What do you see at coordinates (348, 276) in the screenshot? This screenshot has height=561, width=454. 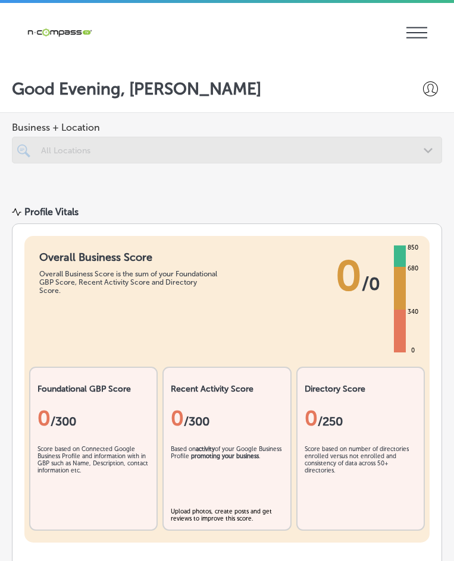 I see `span: 0` at bounding box center [348, 276].